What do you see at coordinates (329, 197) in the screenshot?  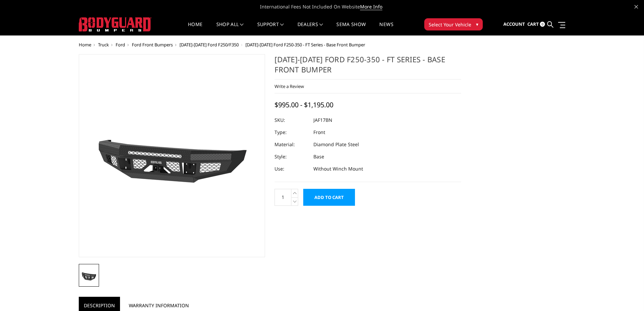 I see `input: Add to Cart` at bounding box center [329, 197].